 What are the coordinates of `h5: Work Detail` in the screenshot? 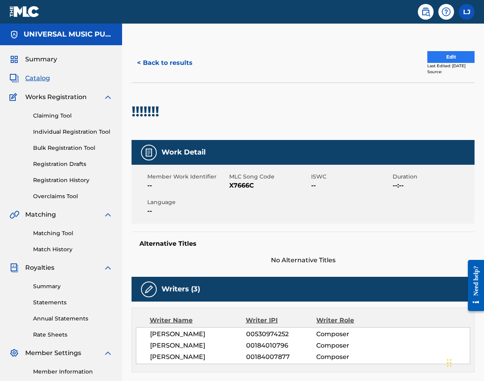 It's located at (183, 152).